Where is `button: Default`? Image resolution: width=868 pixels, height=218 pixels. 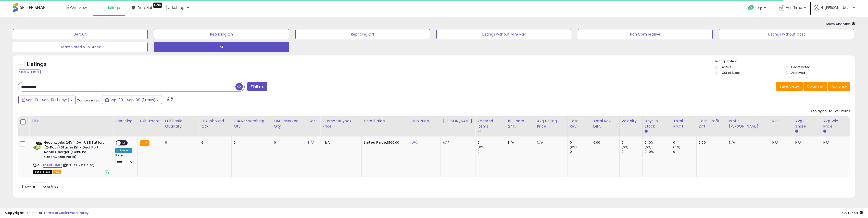 button: Default is located at coordinates (80, 34).